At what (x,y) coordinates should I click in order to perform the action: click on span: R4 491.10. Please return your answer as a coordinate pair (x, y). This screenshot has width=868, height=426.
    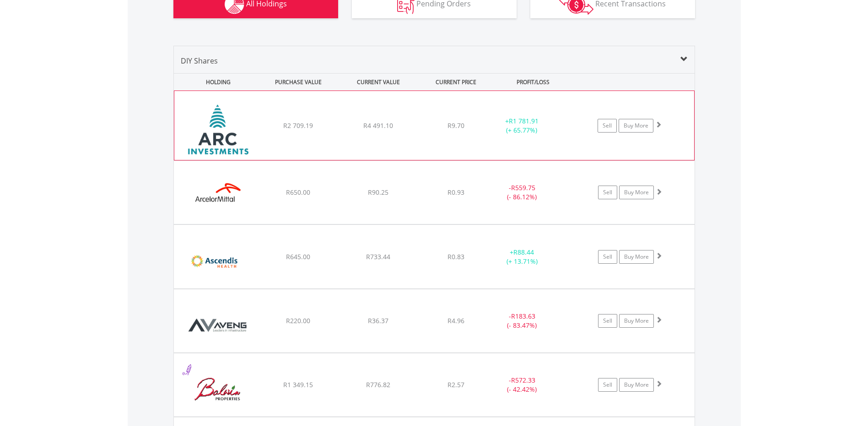
    Looking at the image, I should click on (378, 125).